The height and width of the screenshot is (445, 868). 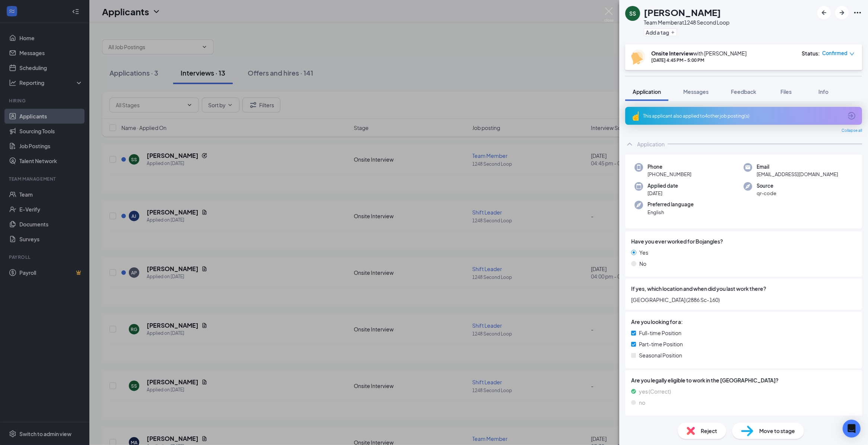 I want to click on span: Yes, so click(x=644, y=252).